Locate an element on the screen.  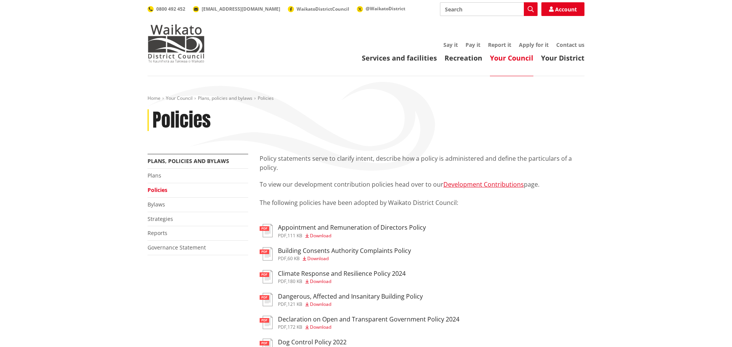
h3: Declaration on Open and Transparent Government Policy 2024 is located at coordinates (369, 320).